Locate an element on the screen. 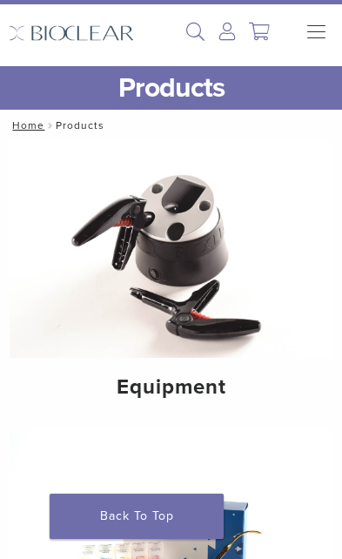 This screenshot has height=559, width=342. nav: Primary Navigation is located at coordinates (299, 34).